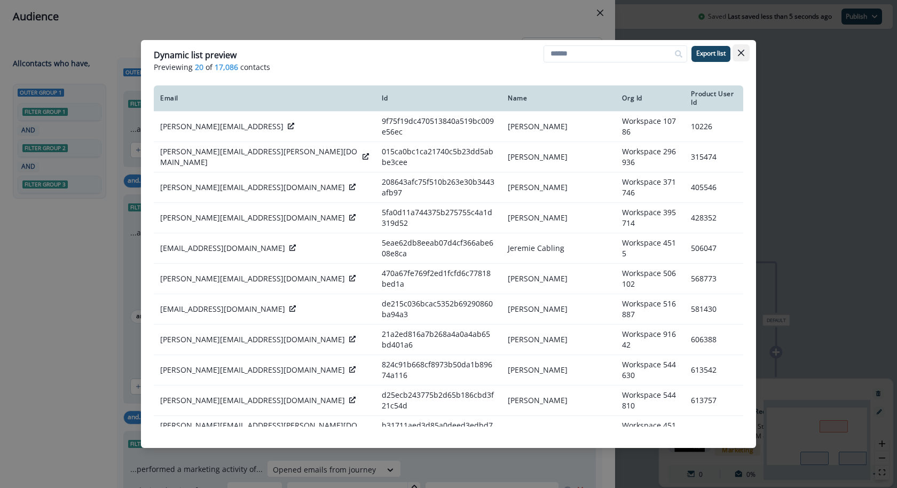 The height and width of the screenshot is (488, 897). Describe the element at coordinates (650, 126) in the screenshot. I see `td: Workspace 10786` at that location.